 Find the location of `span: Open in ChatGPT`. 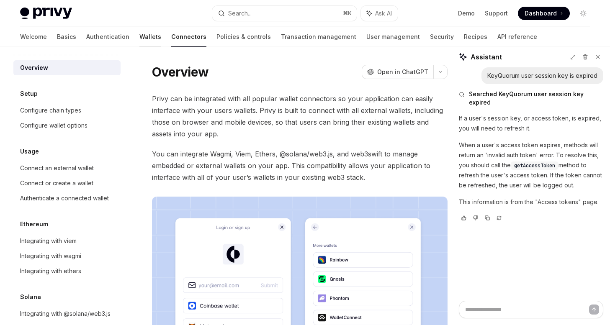

span: Open in ChatGPT is located at coordinates (403, 72).